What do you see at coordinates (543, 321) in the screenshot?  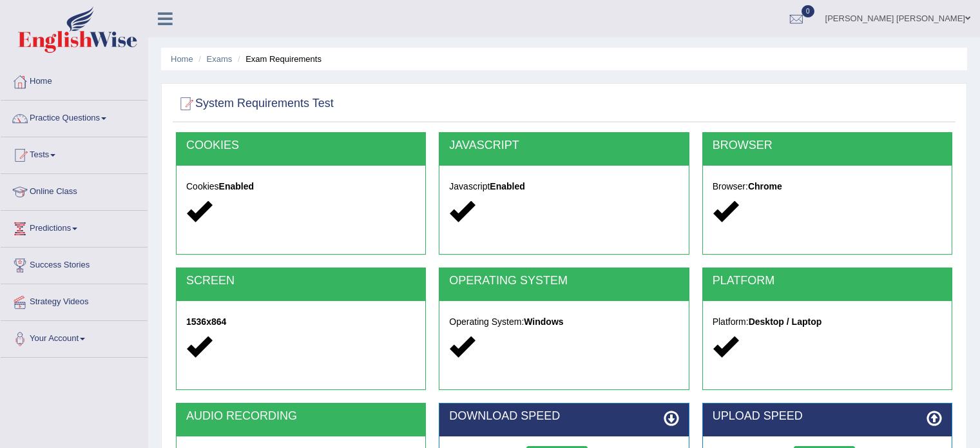 I see `strong: Windows` at bounding box center [543, 321].